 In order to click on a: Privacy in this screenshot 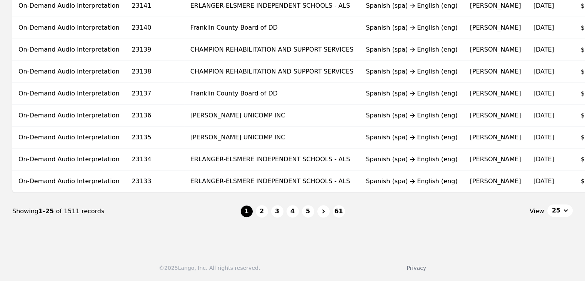, I will do `click(416, 268)`.